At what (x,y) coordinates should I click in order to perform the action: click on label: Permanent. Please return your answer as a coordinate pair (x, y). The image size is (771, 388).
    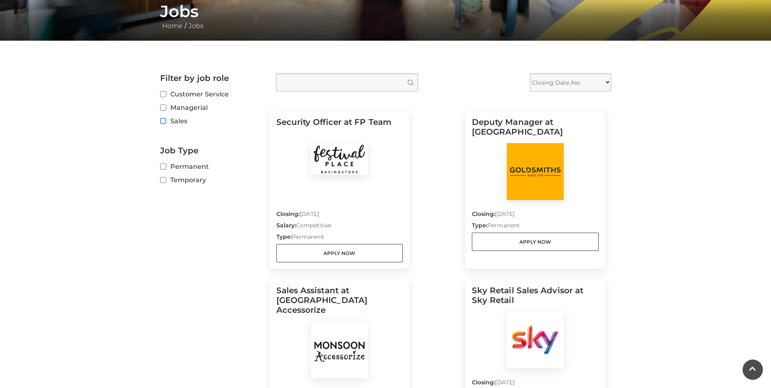
    Looking at the image, I should click on (212, 166).